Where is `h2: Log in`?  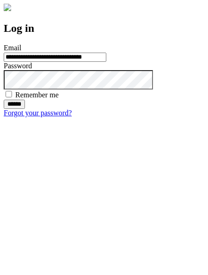 h2: Log in is located at coordinates (104, 28).